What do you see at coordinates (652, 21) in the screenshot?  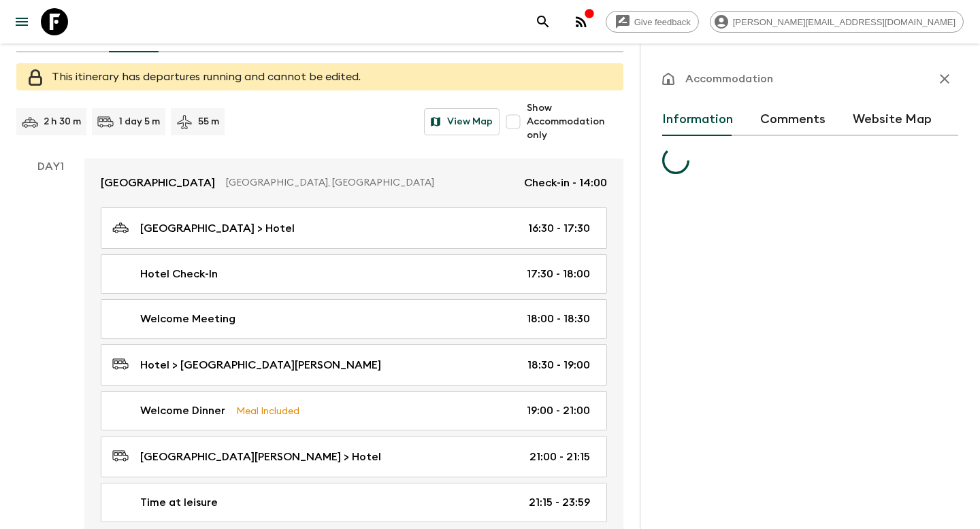 I see `a: Give feedback` at bounding box center [652, 21].